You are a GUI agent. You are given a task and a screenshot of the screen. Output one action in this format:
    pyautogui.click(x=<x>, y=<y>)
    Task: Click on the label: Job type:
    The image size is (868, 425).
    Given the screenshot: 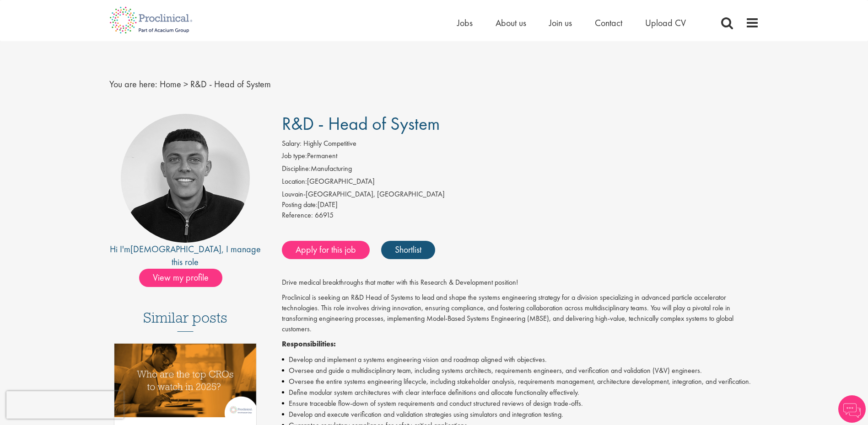 What is the action you would take?
    pyautogui.click(x=294, y=156)
    